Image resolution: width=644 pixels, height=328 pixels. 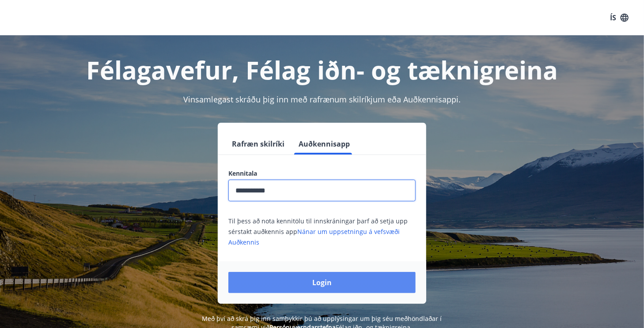 What do you see at coordinates (324, 144) in the screenshot?
I see `button: Auðkennisapp` at bounding box center [324, 144].